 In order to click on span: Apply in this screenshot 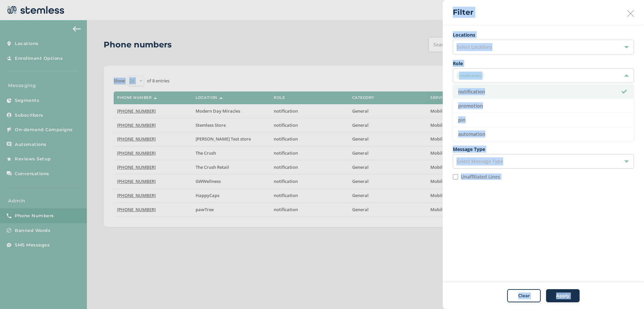, I will do `click(563, 295)`.